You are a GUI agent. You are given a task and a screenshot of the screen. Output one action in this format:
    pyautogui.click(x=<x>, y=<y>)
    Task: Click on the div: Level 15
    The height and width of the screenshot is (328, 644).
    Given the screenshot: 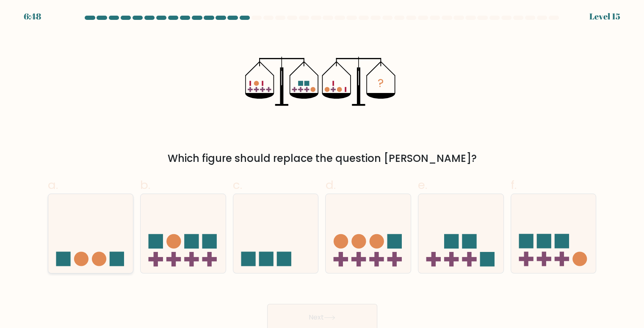 What is the action you would take?
    pyautogui.click(x=605, y=16)
    